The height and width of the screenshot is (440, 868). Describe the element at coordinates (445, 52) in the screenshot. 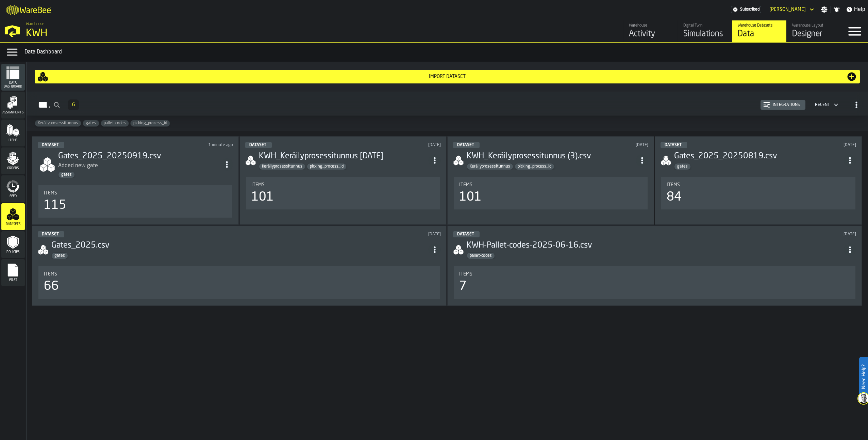

I see `div: Data Dashboard` at that location.